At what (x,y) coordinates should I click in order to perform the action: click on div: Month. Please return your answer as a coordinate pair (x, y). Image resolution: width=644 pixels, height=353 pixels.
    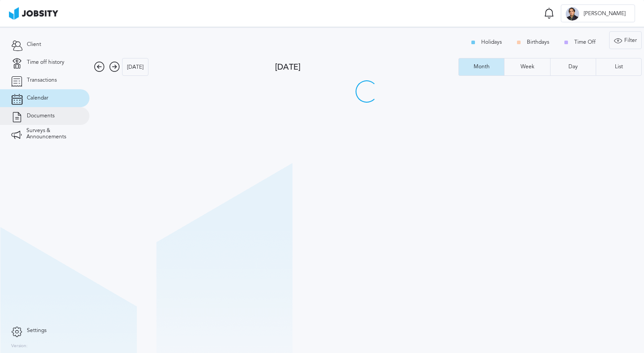
    Looking at the image, I should click on (482, 67).